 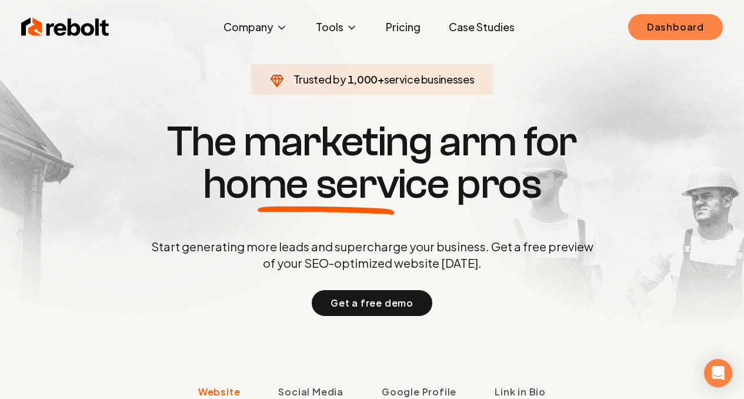 What do you see at coordinates (319, 79) in the screenshot?
I see `span: Trusted by` at bounding box center [319, 79].